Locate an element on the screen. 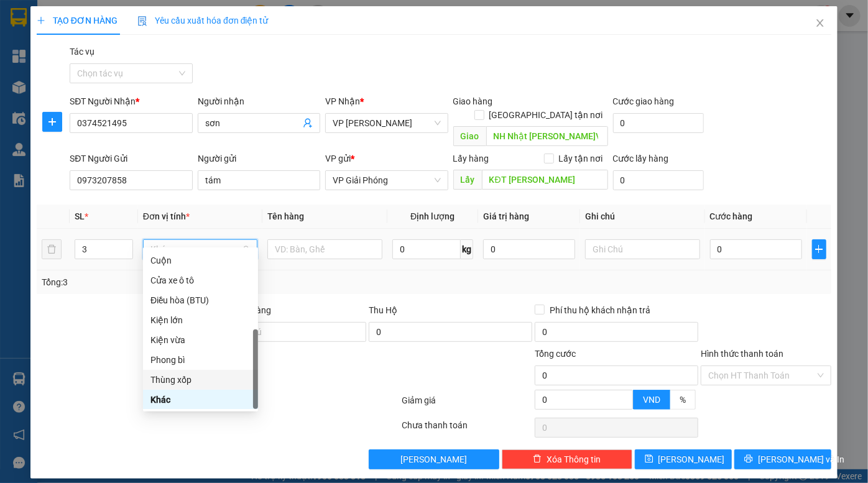 The width and height of the screenshot is (868, 483). label: Cước lấy hàng is located at coordinates (641, 159).